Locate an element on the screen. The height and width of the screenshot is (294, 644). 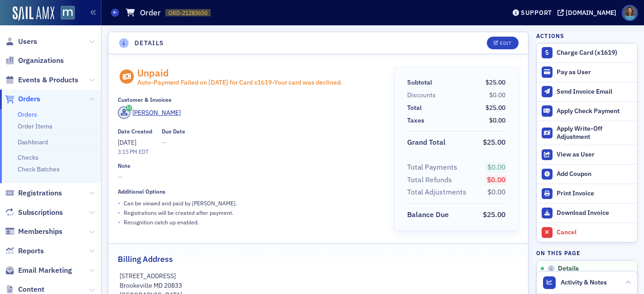
span: Users is located at coordinates (28, 41).